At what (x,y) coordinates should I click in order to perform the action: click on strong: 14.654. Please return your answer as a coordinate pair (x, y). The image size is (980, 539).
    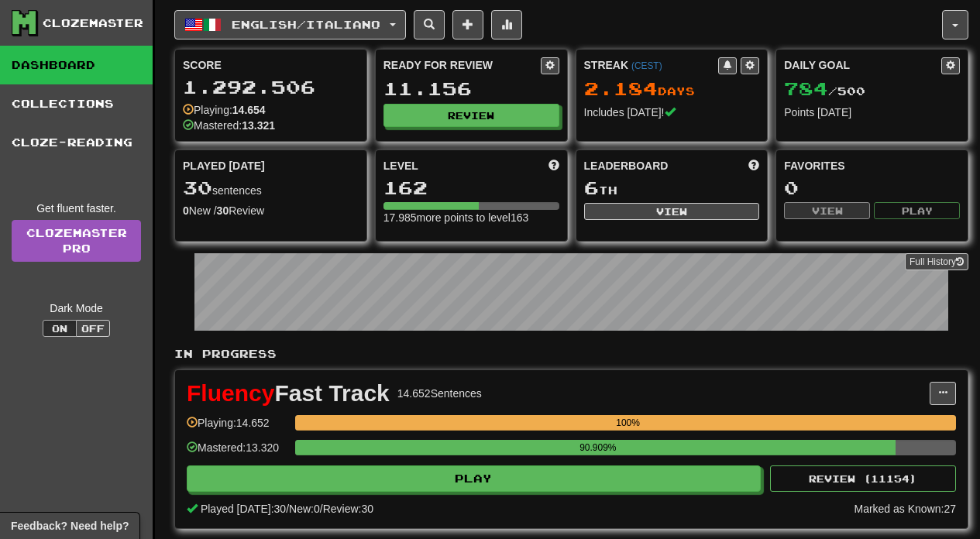
    Looking at the image, I should click on (249, 110).